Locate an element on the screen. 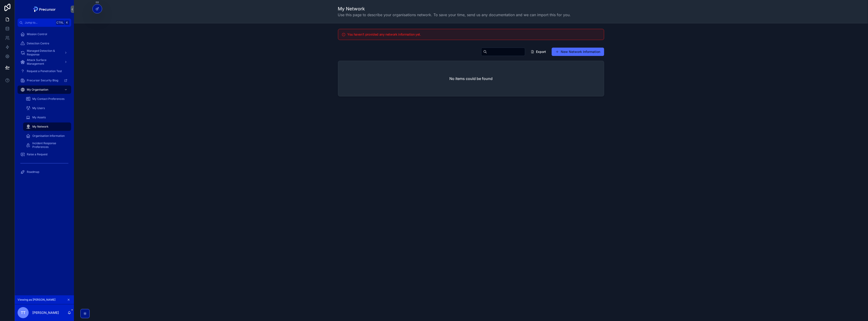  a: Attack Surface Management is located at coordinates (45, 62).